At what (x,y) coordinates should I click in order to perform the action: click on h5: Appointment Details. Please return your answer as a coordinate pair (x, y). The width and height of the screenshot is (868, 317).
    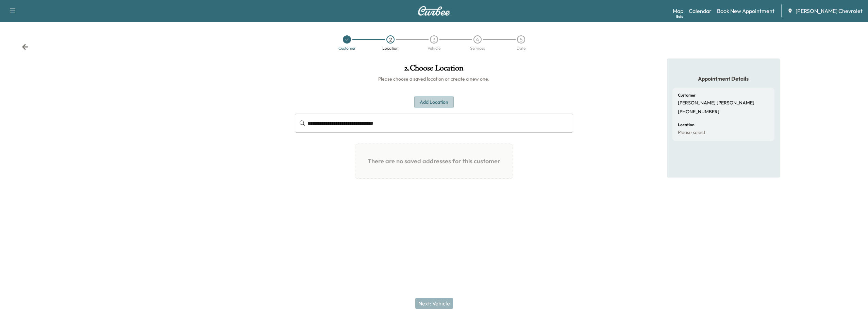
    Looking at the image, I should click on (723, 78).